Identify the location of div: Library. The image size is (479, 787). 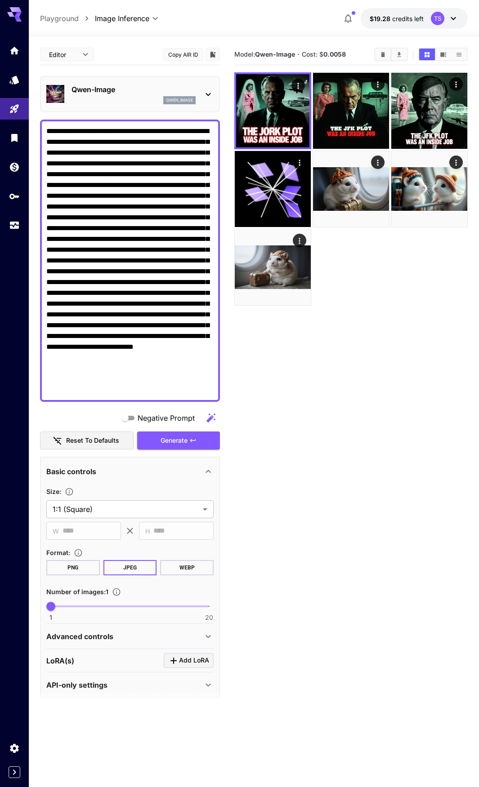
(14, 138).